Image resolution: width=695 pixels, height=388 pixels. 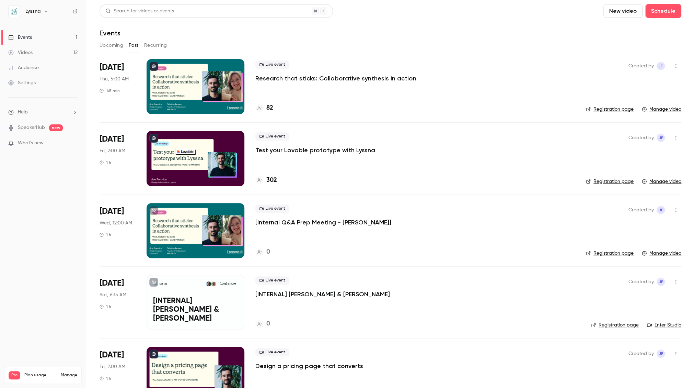 What do you see at coordinates (110, 33) in the screenshot?
I see `h1: Events` at bounding box center [110, 33].